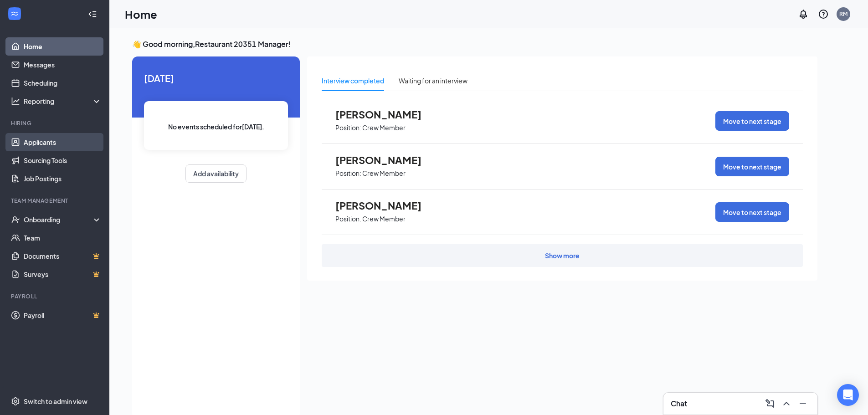 This screenshot has height=415, width=868. What do you see at coordinates (62, 83) in the screenshot?
I see `a: Scheduling` at bounding box center [62, 83].